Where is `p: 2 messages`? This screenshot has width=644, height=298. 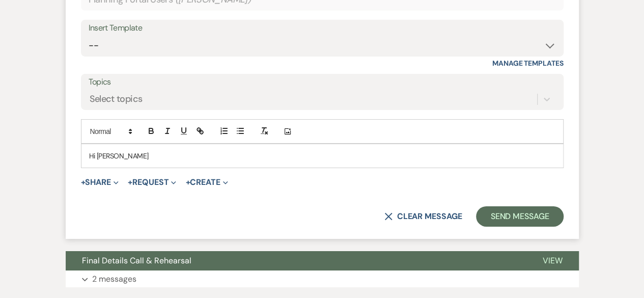
p: 2 messages is located at coordinates (114, 279).